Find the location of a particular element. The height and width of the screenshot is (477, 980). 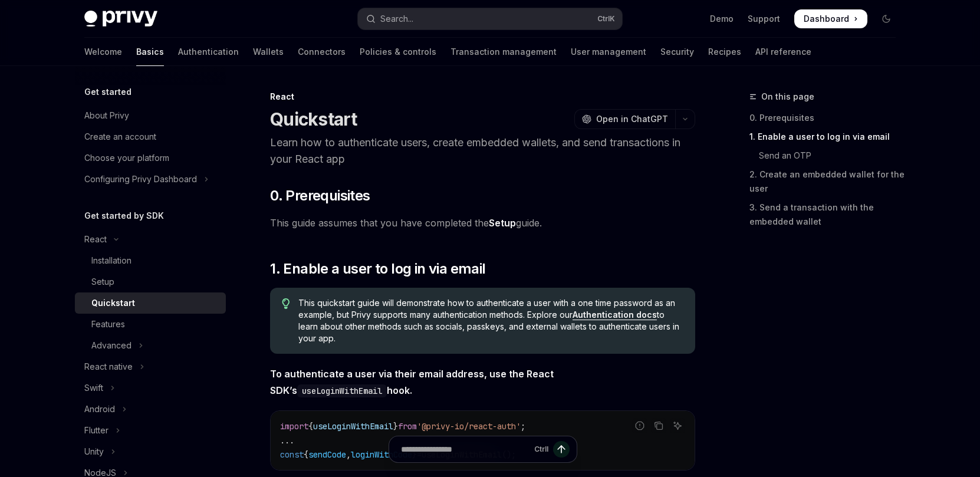

span: This guide assumes that you have completed the guide. is located at coordinates (482, 223).